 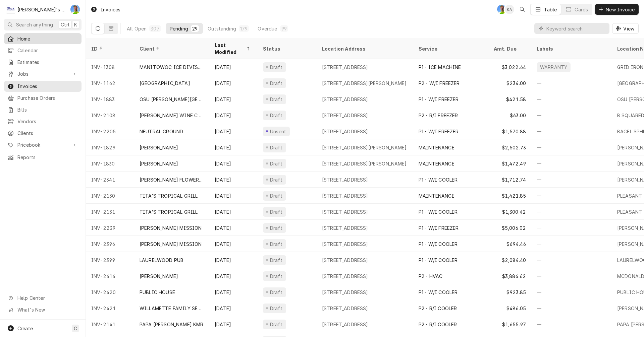 What do you see at coordinates (222, 28) in the screenshot?
I see `div: Outstanding` at bounding box center [222, 28].